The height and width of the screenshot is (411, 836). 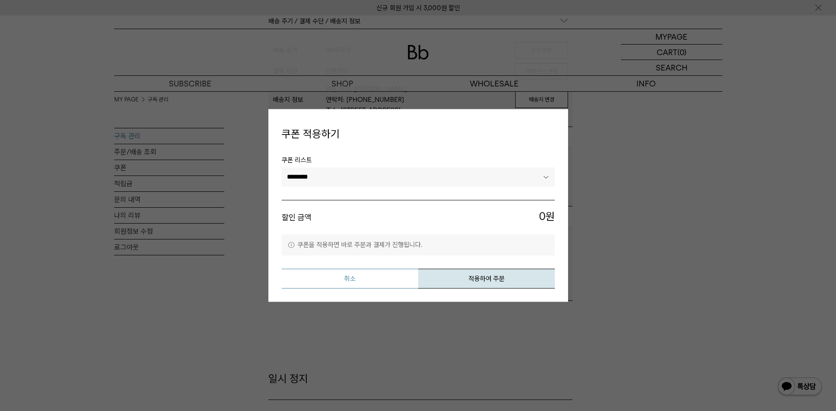 What do you see at coordinates (418, 161) in the screenshot?
I see `span: 쿠폰 리스트` at bounding box center [418, 161].